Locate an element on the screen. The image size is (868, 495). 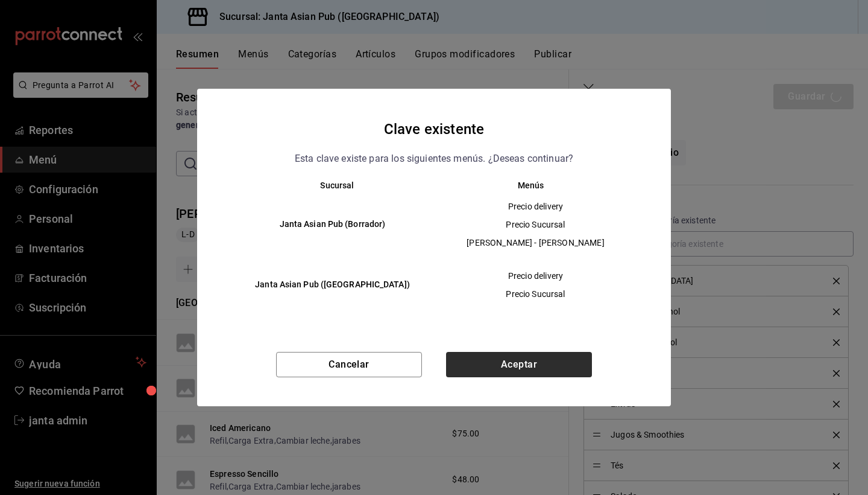
button: Cancelar is located at coordinates (349, 364).